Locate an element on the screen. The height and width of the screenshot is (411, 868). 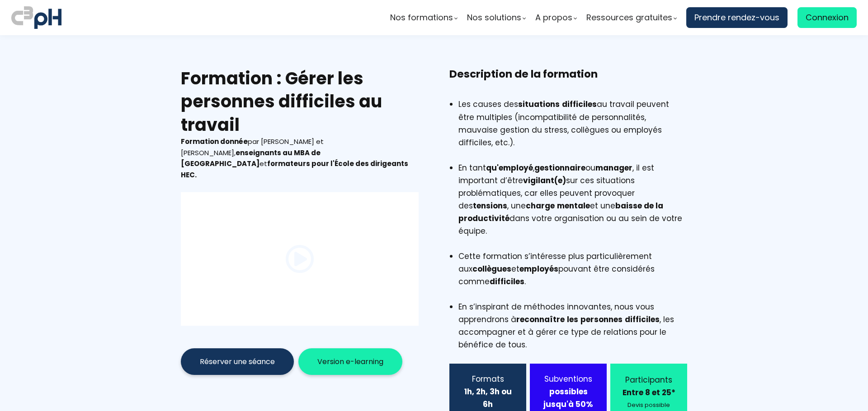
b: mentale is located at coordinates (573, 206).